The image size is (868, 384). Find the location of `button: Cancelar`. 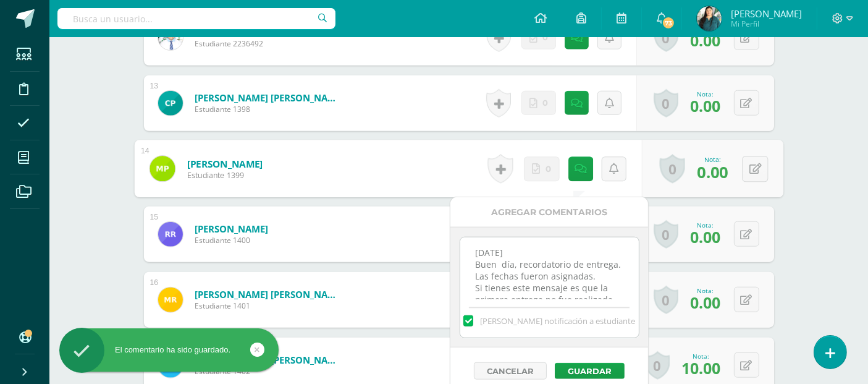

button: Cancelar is located at coordinates (510, 371).